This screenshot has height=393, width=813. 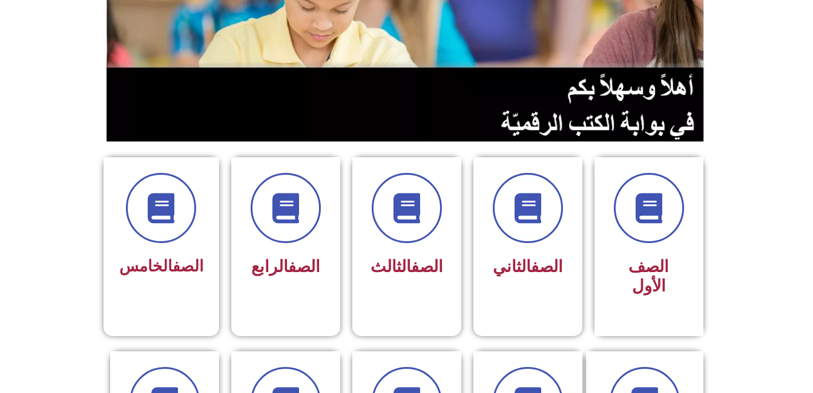 What do you see at coordinates (286, 267) in the screenshot?
I see `span: الرابع` at bounding box center [286, 267].